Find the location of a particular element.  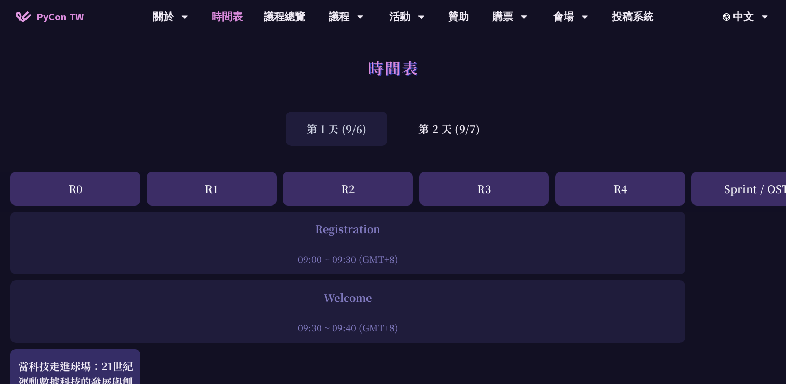

div: 09:30 ~ 09:40 (GMT+8) is located at coordinates (348, 327).